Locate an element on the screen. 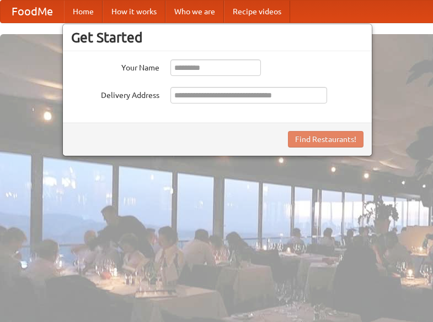 This screenshot has width=433, height=322. a: Recipe videos is located at coordinates (257, 12).